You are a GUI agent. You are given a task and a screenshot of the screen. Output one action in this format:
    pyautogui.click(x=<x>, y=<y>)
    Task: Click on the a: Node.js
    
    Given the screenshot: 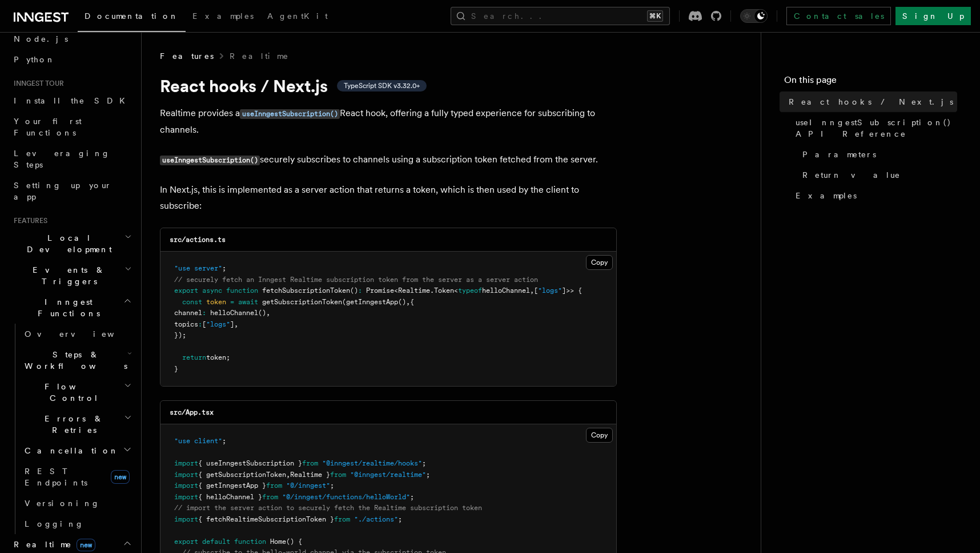 What is the action you would take?
    pyautogui.click(x=71, y=39)
    